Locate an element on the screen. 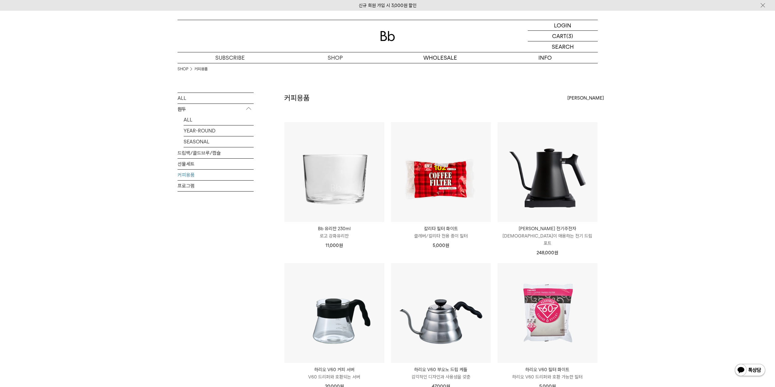 The image size is (775, 387). a: 신규 회원 가입 시 3,000원 할인 is located at coordinates (387, 5).